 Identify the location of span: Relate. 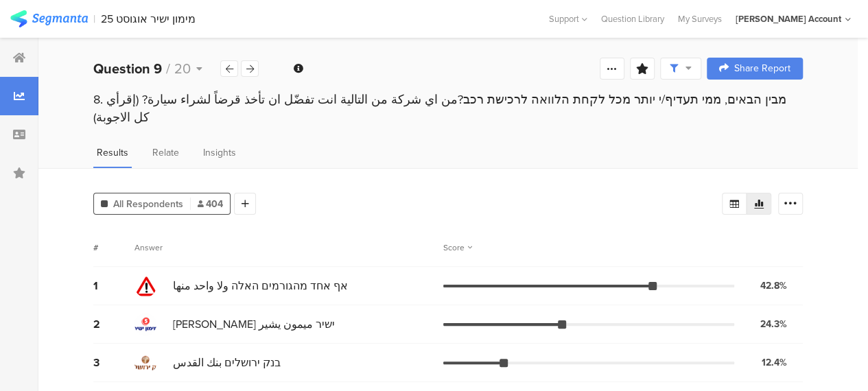
(165, 152).